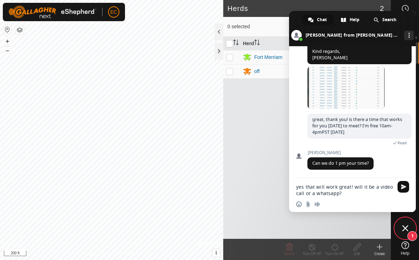 Image resolution: width=419 pixels, height=260 pixels. What do you see at coordinates (129, 254) in the screenshot?
I see `a: Contact Us` at bounding box center [129, 254].